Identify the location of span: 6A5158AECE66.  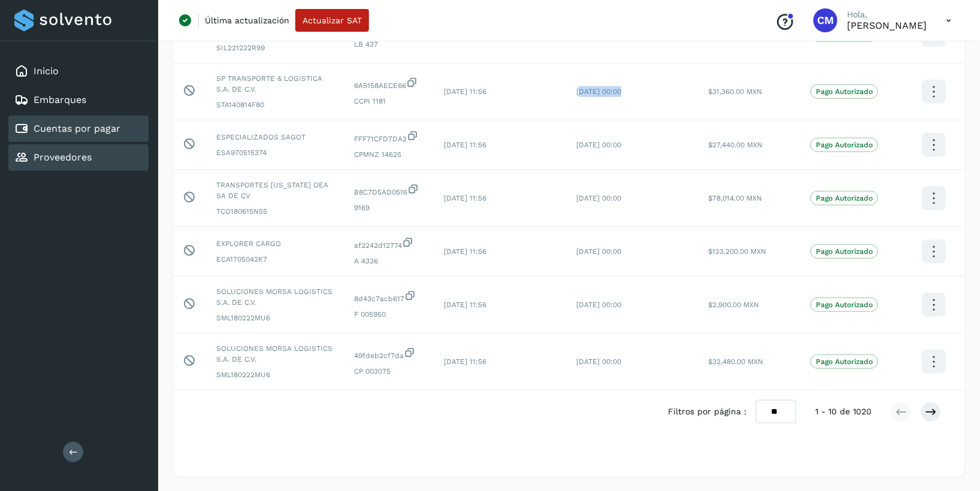
(389, 84).